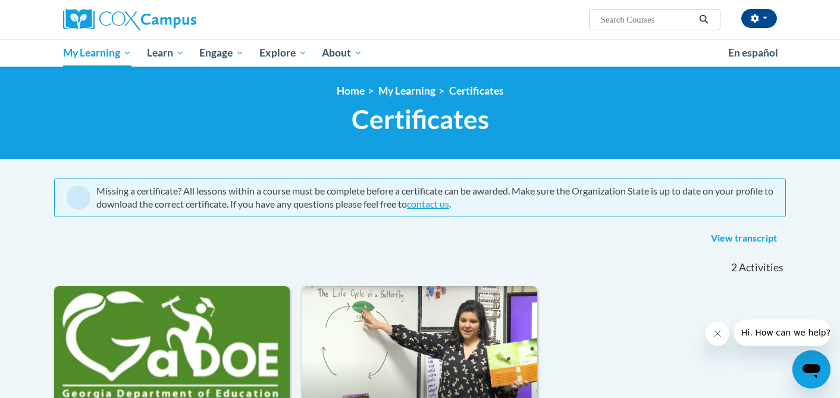 Image resolution: width=840 pixels, height=398 pixels. Describe the element at coordinates (759, 18) in the screenshot. I see `button: Account Settings` at that location.